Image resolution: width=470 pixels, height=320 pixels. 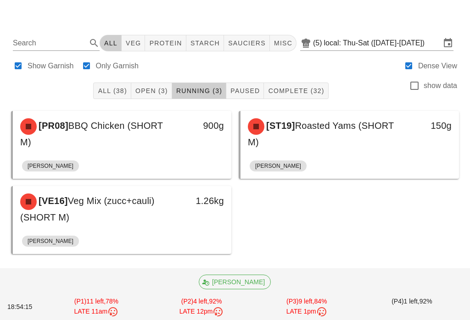 What do you see at coordinates (412, 307) in the screenshot?
I see `div: (P4) 92%` at bounding box center [412, 307].